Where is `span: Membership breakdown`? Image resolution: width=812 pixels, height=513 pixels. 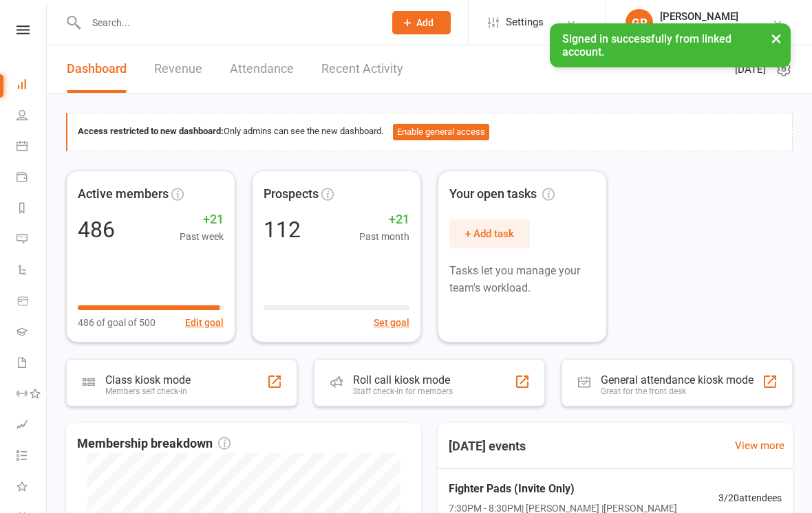 span: Membership breakdown is located at coordinates (154, 444).